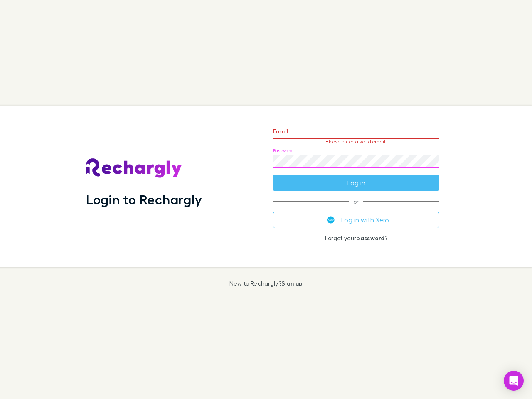  I want to click on p: Please enter a valid email., so click(356, 142).